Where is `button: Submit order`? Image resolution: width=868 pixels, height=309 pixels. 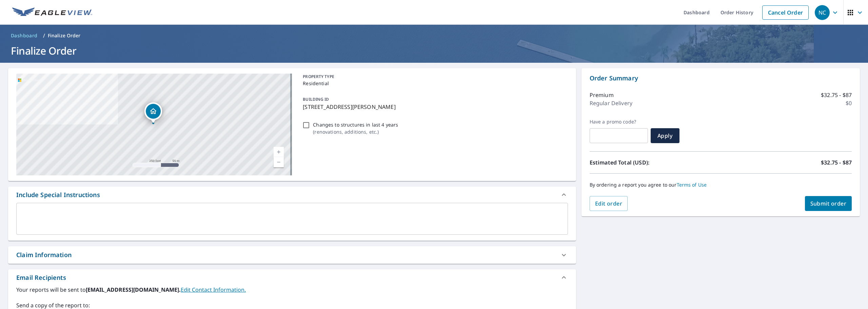
button: Submit order is located at coordinates (828, 203).